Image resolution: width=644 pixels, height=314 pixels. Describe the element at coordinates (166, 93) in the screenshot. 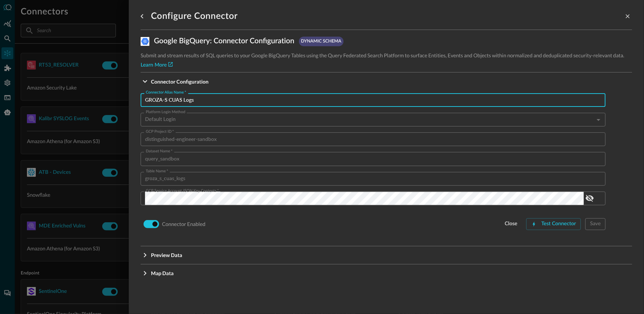

I see `label: Connector Alias Name` at that location.